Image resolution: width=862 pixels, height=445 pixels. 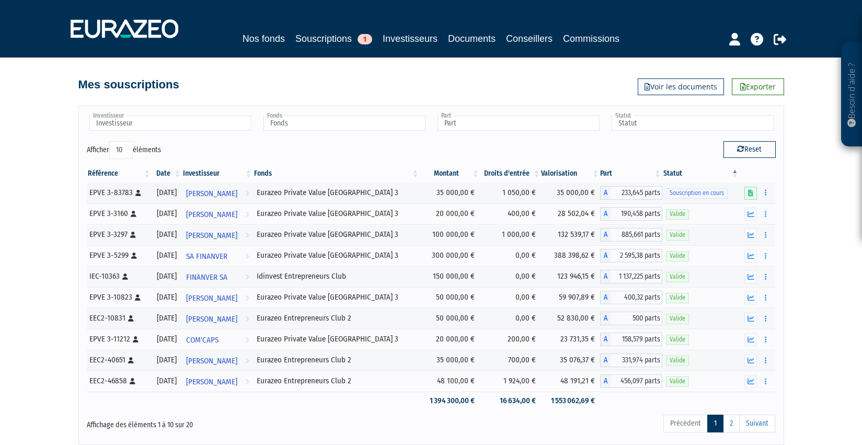 I want to click on div: EPVE 3-3297, so click(x=119, y=234).